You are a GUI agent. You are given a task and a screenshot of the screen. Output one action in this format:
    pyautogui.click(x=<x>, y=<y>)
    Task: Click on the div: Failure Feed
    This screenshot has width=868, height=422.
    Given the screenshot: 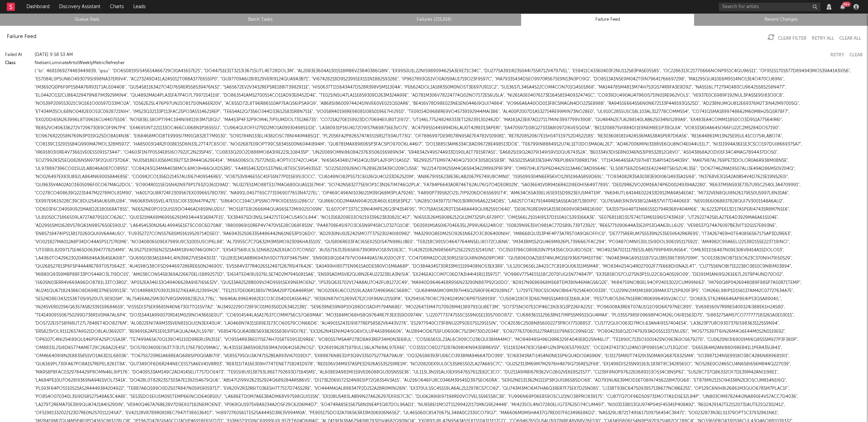 What is the action you would take?
    pyautogui.click(x=21, y=37)
    